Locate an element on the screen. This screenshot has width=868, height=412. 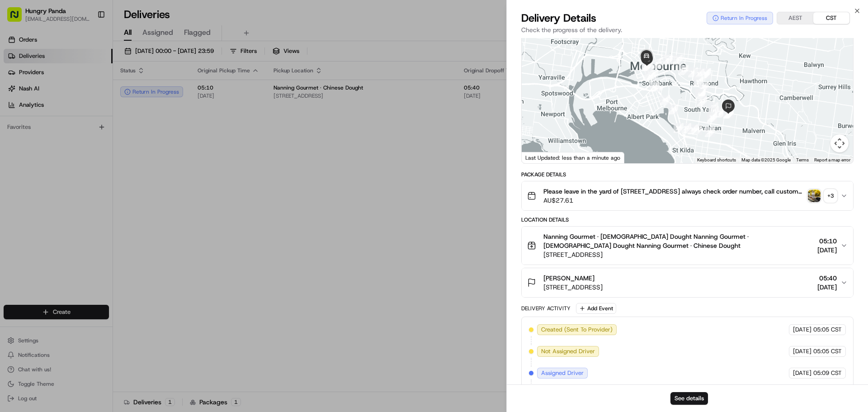
input: Clear is located at coordinates (86, 63).